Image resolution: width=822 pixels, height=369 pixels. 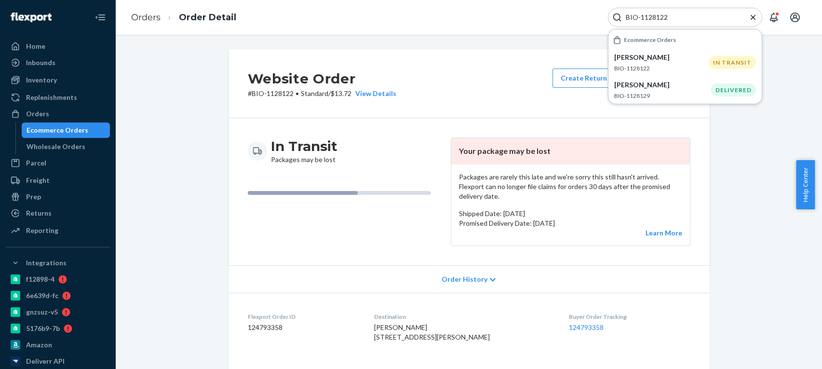 What do you see at coordinates (322, 79) in the screenshot?
I see `h2: Website Order` at bounding box center [322, 79].